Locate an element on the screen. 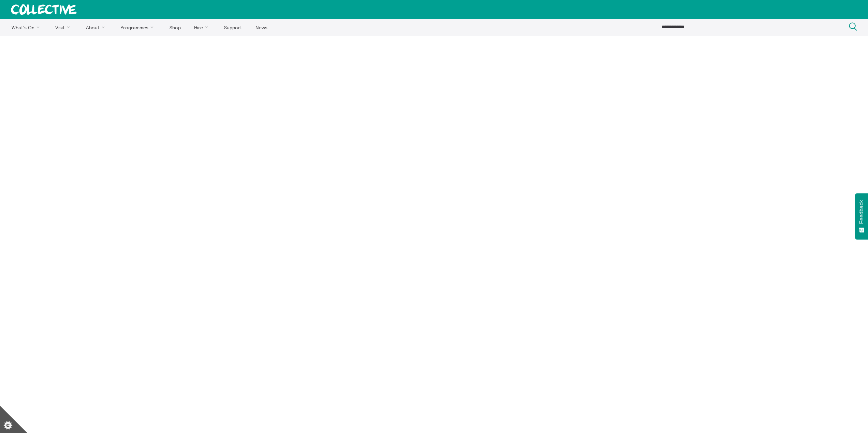 The image size is (868, 433). a: What's On is located at coordinates (27, 27).